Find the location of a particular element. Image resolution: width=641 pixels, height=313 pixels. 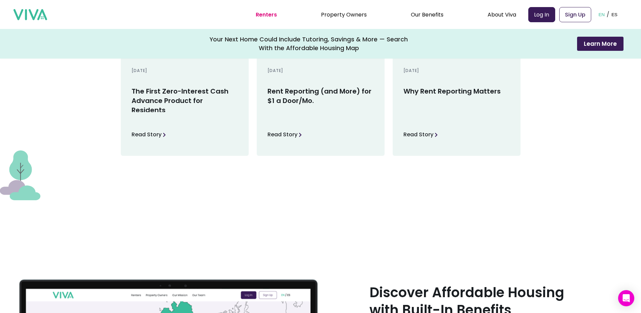

div: Open Intercom Messenger is located at coordinates (626, 298).